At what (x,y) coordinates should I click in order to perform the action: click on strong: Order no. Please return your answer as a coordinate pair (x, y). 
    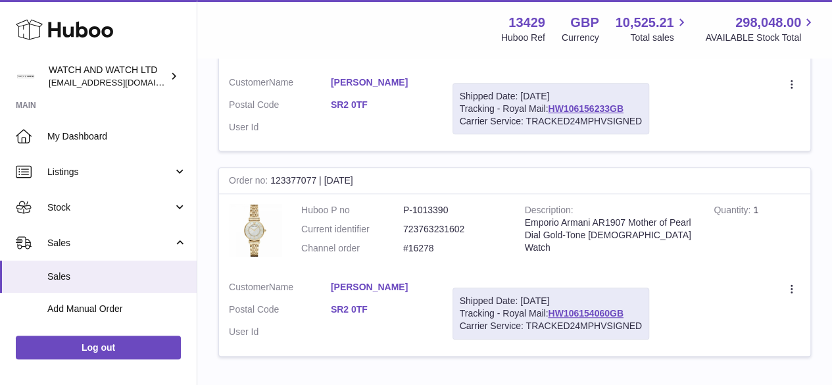
    Looking at the image, I should click on (249, 182).